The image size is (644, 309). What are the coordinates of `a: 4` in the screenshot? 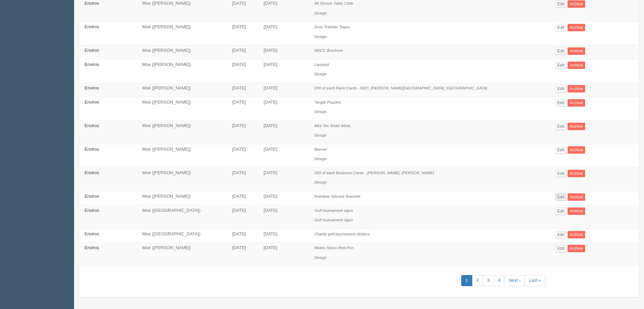 It's located at (499, 281).